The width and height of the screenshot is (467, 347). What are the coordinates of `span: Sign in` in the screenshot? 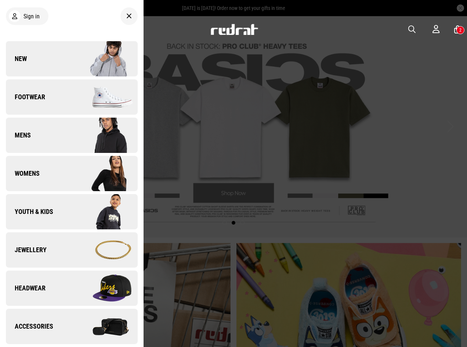 It's located at (32, 16).